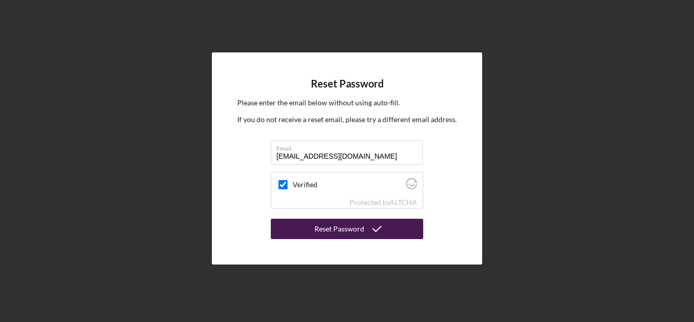  What do you see at coordinates (347, 83) in the screenshot?
I see `h4: Reset Password` at bounding box center [347, 83].